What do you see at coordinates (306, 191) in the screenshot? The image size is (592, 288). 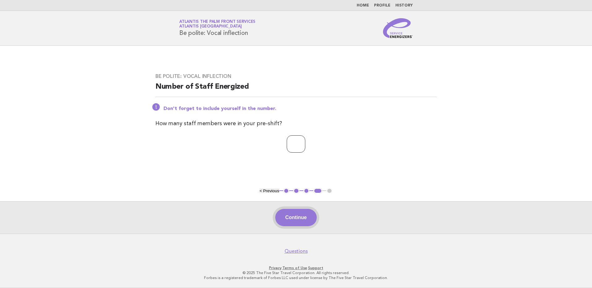 I see `button: 3` at bounding box center [306, 191].